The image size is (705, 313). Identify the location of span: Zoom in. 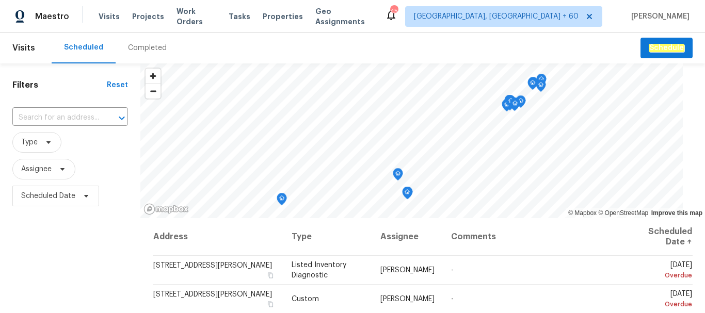
(153, 76).